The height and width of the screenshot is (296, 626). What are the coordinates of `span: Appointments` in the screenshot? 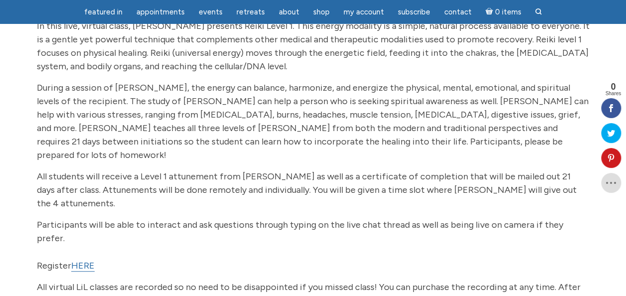 It's located at (160, 12).